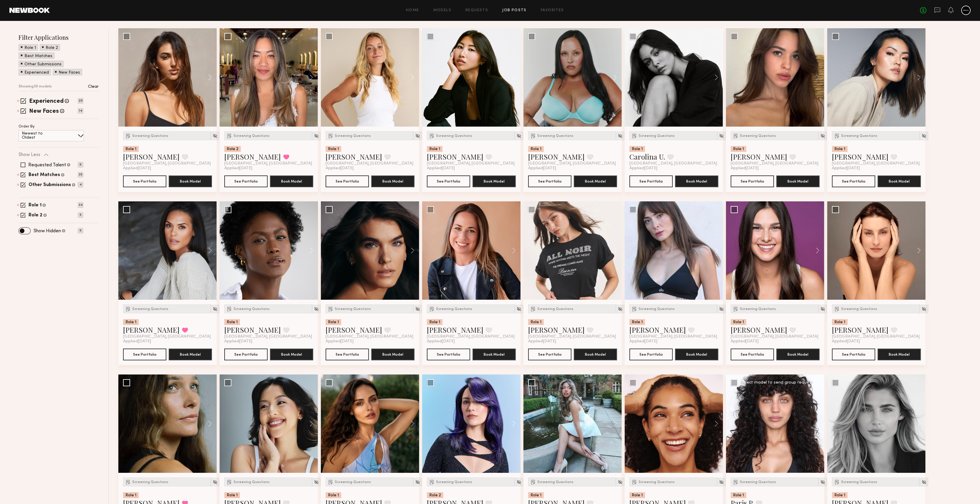  I want to click on label: Experienced, so click(46, 101).